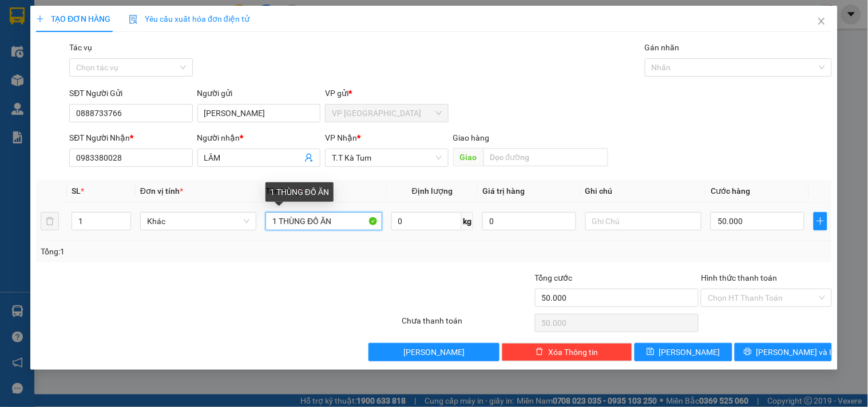  What do you see at coordinates (68, 81) in the screenshot?
I see `div: 30.000` at bounding box center [68, 81].